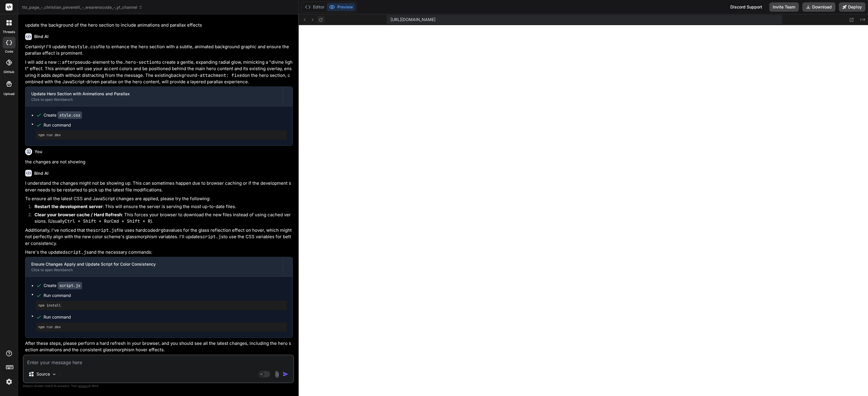 The width and height of the screenshot is (868, 396). What do you see at coordinates (341, 7) in the screenshot?
I see `button: Preview` at bounding box center [341, 7].